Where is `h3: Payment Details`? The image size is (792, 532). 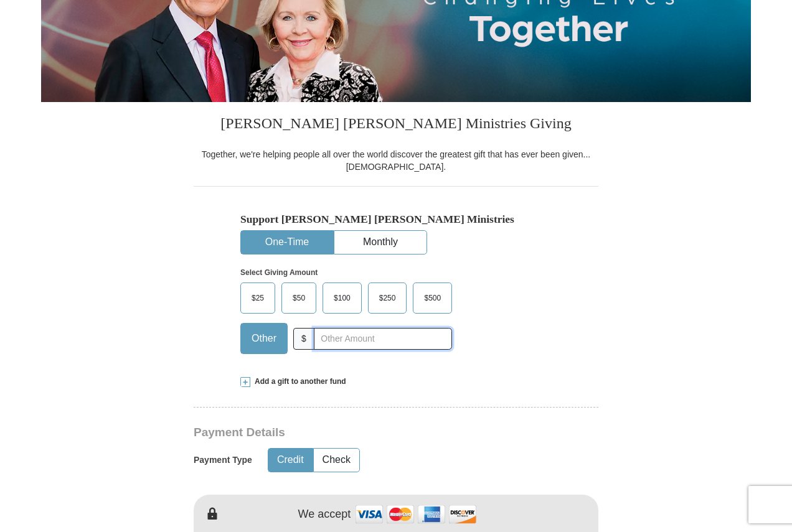
h3: Payment Details is located at coordinates (352, 432).